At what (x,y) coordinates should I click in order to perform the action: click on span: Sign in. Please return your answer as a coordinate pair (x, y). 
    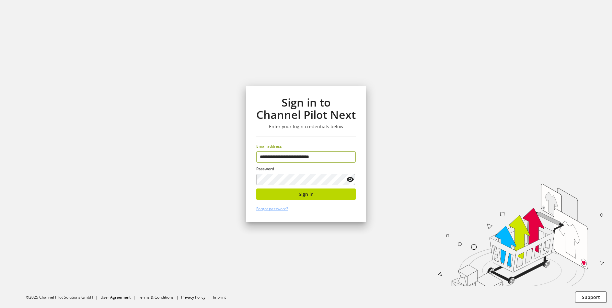
    Looking at the image, I should click on (306, 194).